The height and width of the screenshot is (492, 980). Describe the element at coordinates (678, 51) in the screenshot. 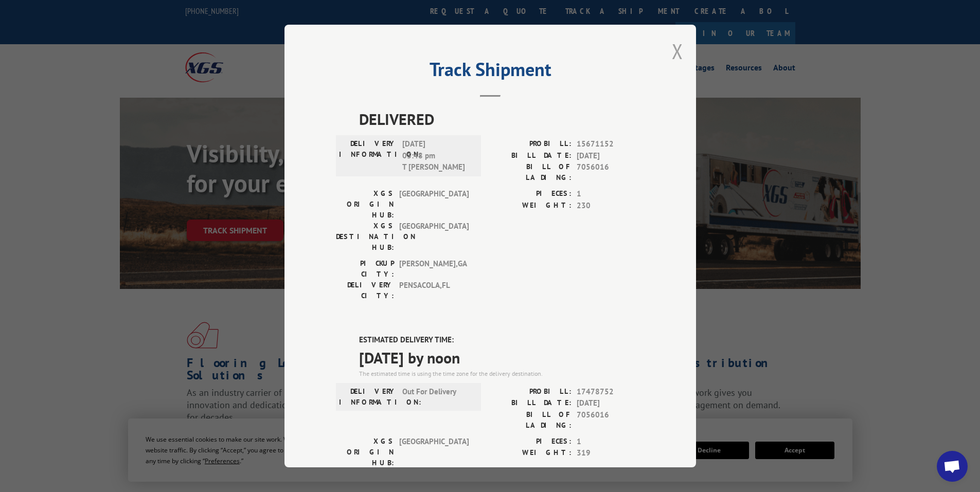

I see `button: Close modal` at that location.